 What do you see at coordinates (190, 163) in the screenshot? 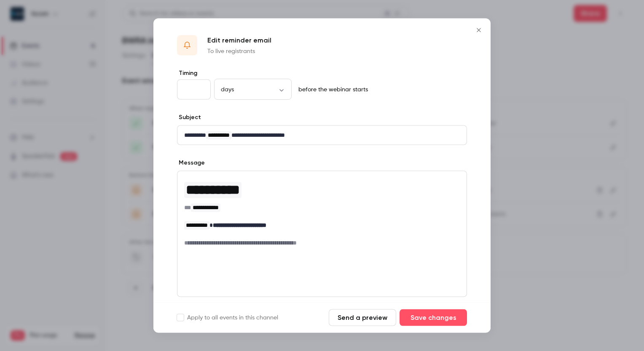
I see `label: Message` at bounding box center [190, 163].